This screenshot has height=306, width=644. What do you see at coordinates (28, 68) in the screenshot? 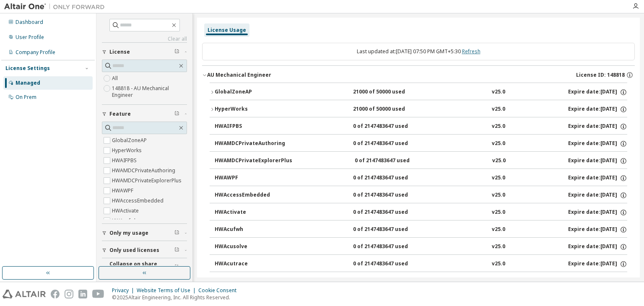
I see `div: License Settings` at bounding box center [28, 68].